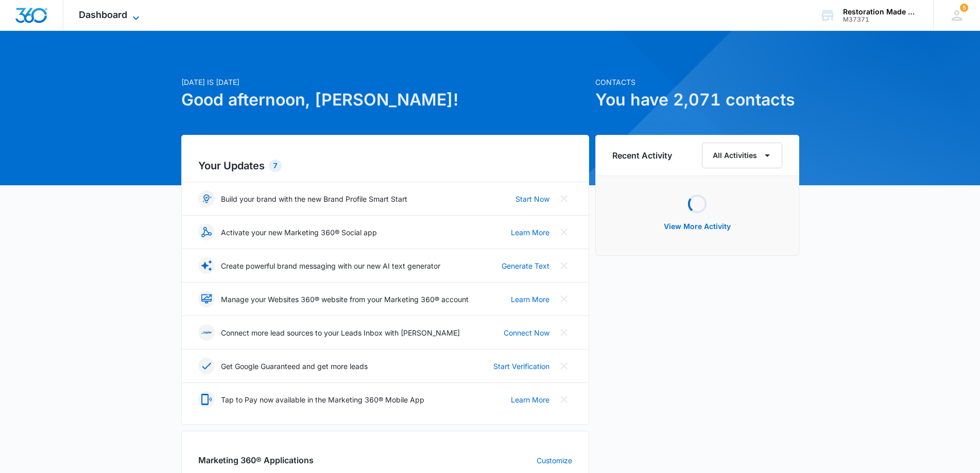 Image resolution: width=980 pixels, height=473 pixels. What do you see at coordinates (385, 166) in the screenshot?
I see `h2: Your Updates` at bounding box center [385, 166].